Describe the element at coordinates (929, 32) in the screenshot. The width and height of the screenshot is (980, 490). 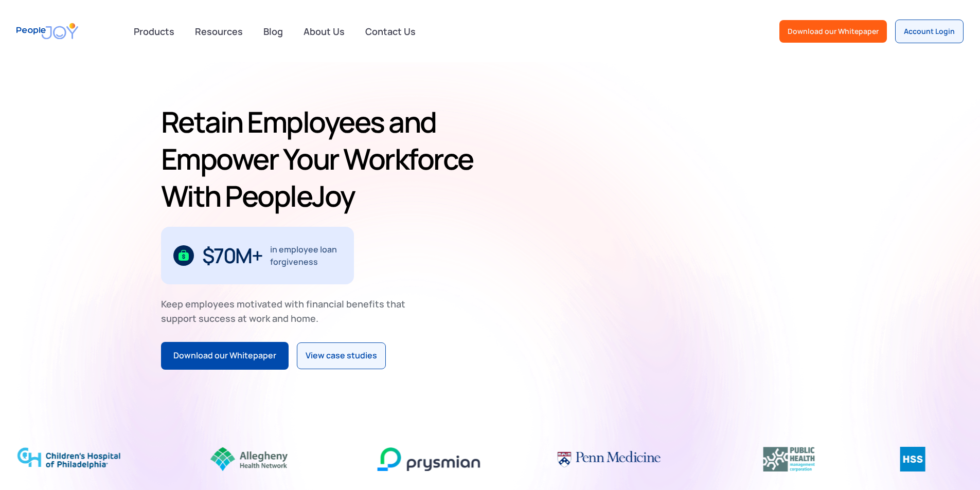
I see `div: Account Login` at that location.